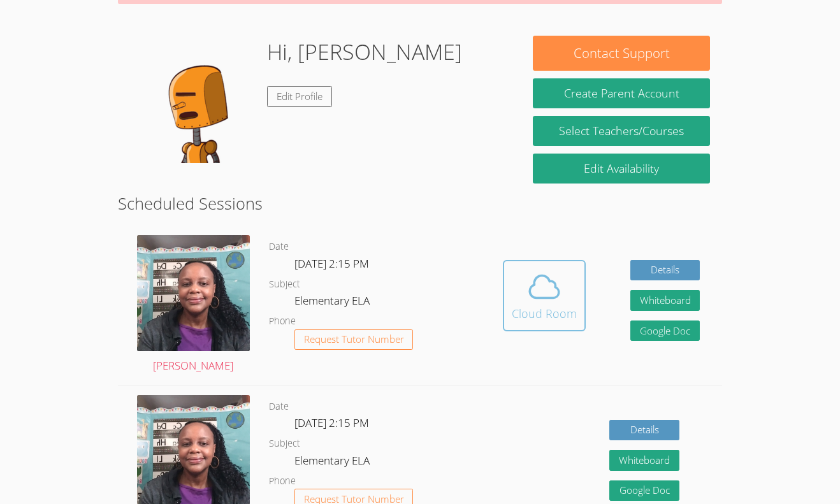  Describe the element at coordinates (622, 93) in the screenshot. I see `button: Create Parent Account` at that location.